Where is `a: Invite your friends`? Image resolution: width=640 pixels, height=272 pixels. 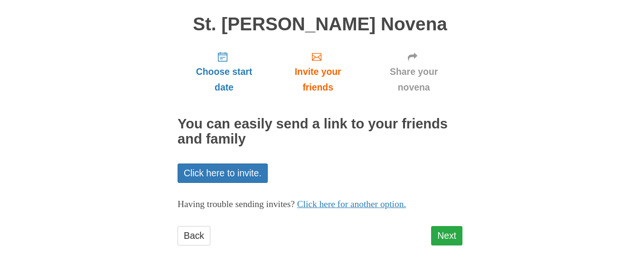
a: Invite your friends is located at coordinates (317, 72).